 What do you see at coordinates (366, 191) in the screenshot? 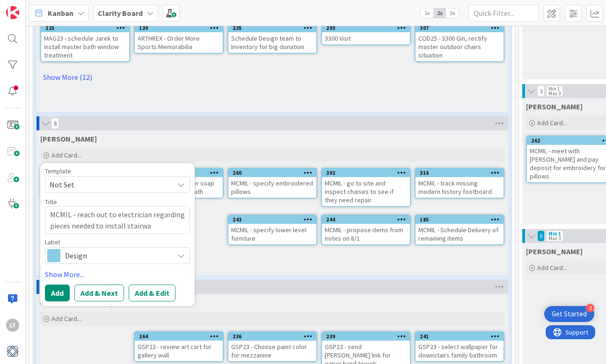
I see `div: MCMIL - go to site and inspect chaises to see if they need repair` at bounding box center [366, 191].